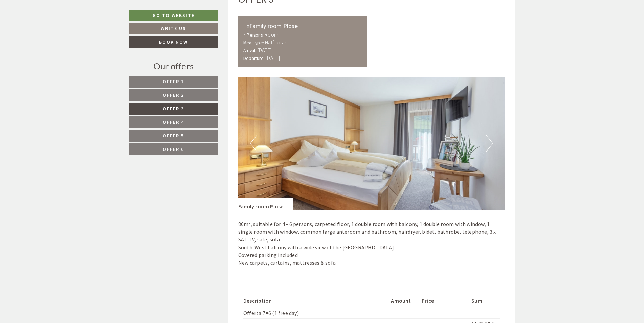 The height and width of the screenshot is (323, 644). Describe the element at coordinates (174, 66) in the screenshot. I see `div: Our offers` at that location.